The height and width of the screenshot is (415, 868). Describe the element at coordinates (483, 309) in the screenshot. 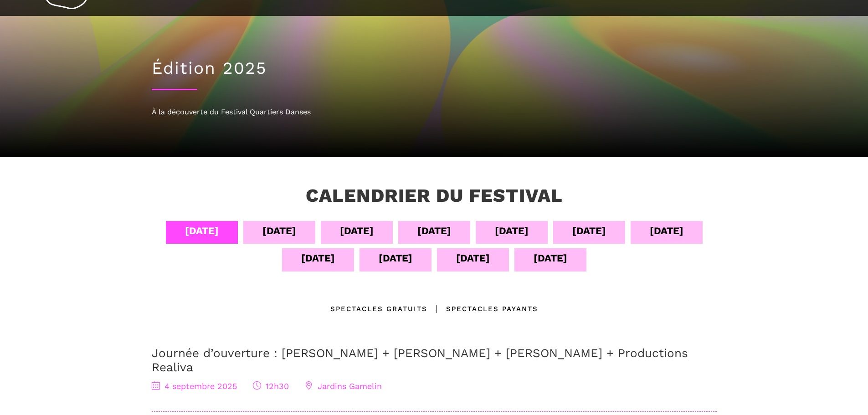

I see `div: Spectacles Payants` at that location.